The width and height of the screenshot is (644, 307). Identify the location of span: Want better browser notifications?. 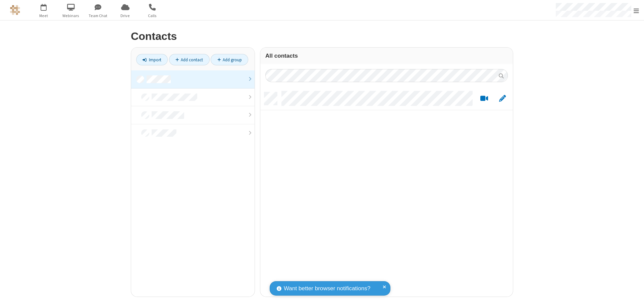
(327, 289).